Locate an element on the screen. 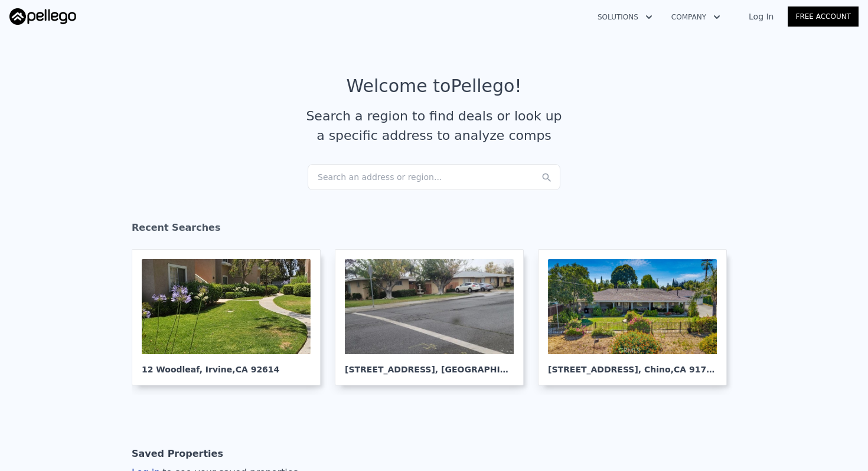 The width and height of the screenshot is (868, 471). a: 12 Woodleaf, Irvine,CA 92614 is located at coordinates (231, 317).